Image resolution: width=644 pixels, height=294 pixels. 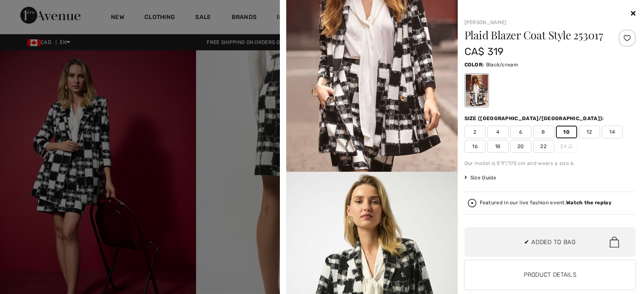 What do you see at coordinates (475, 146) in the screenshot?
I see `span: 16` at bounding box center [475, 146].